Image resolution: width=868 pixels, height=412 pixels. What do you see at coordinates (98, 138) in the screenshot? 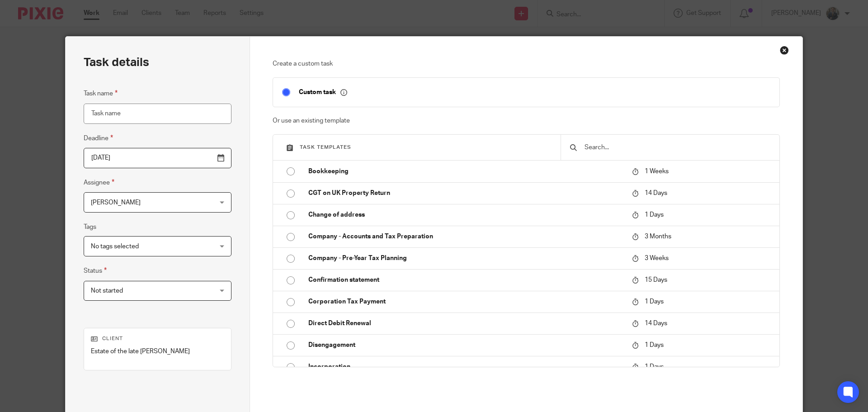
I see `label: Deadline` at bounding box center [98, 138].